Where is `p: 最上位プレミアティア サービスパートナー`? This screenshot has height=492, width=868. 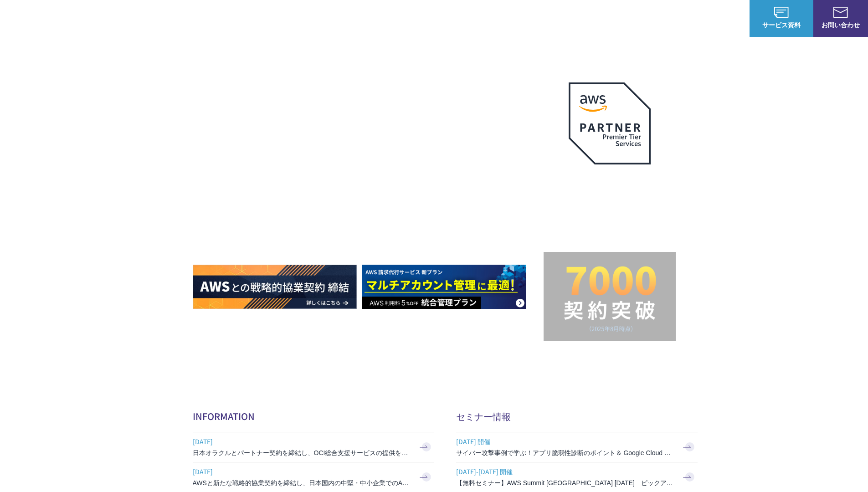
p: 最上位プレミアティア サービスパートナー is located at coordinates (609, 193).